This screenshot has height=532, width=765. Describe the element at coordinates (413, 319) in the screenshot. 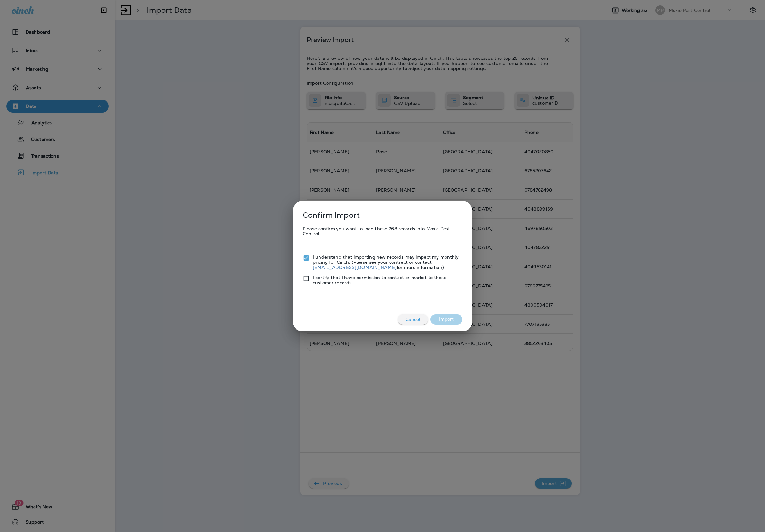

I see `button: Cancel` at that location.